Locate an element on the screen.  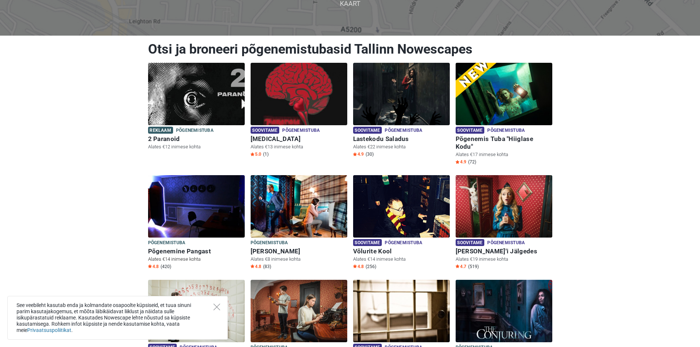
h6: Võlurite Kool is located at coordinates (401, 251).